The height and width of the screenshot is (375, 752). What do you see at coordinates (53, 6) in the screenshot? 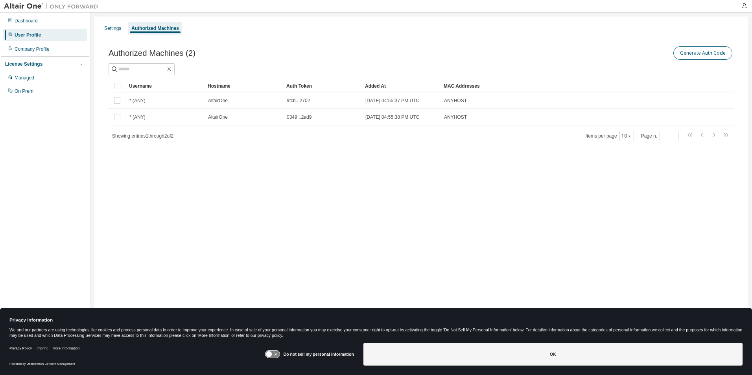
I see `img: Altair One` at bounding box center [53, 6].